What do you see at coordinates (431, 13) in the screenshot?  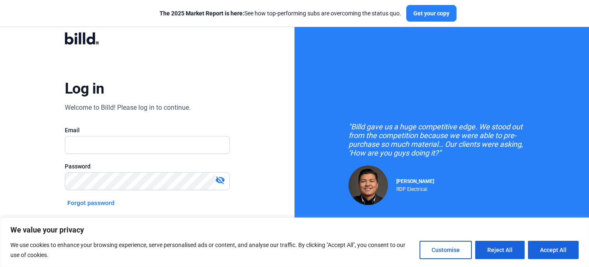 I see `button: Get your copy` at bounding box center [431, 13].